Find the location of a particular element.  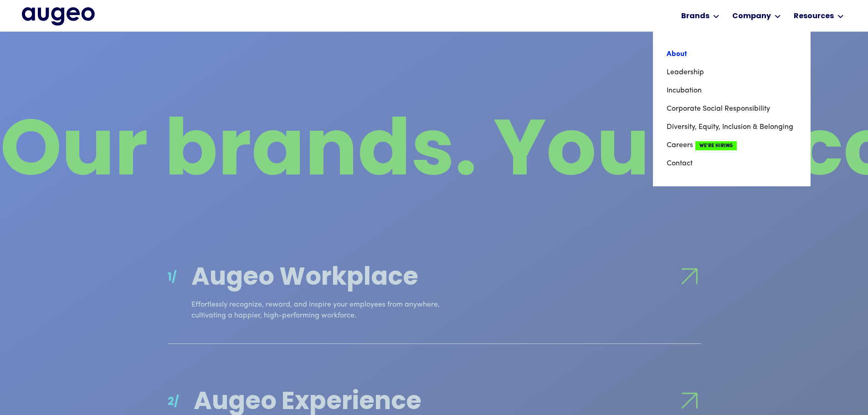

div: Company is located at coordinates (751, 16).